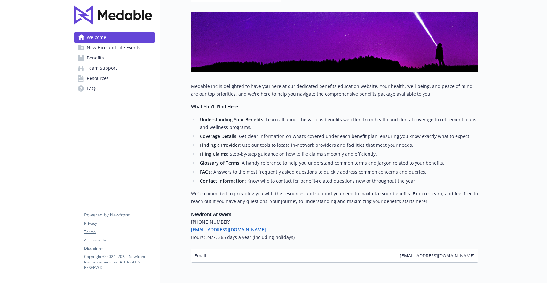 The image size is (547, 283). I want to click on a: Accessibility, so click(119, 240).